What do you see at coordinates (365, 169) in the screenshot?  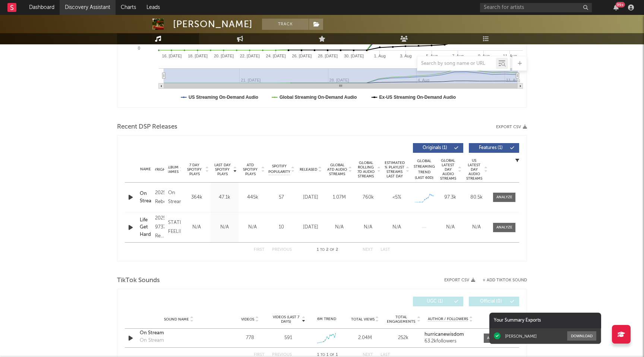 I see `span: Global Rolling 7D Audio Streams` at bounding box center [365, 169].